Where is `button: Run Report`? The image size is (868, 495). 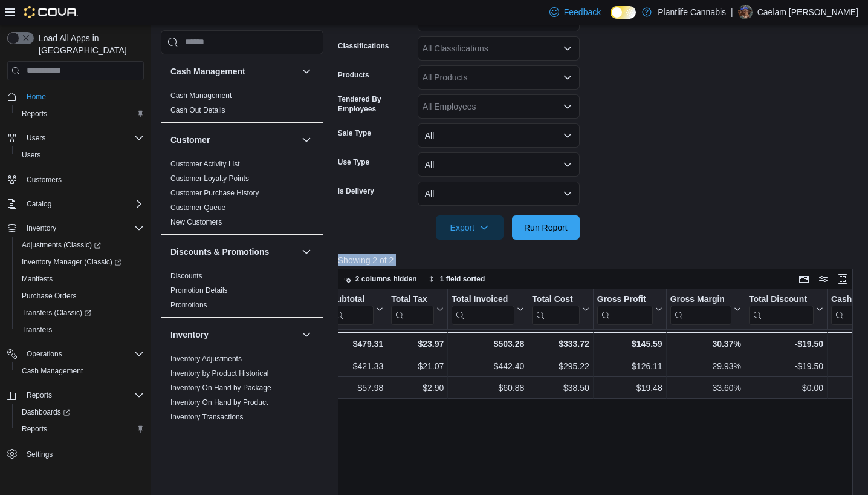 button: Run Report is located at coordinates (546, 227).